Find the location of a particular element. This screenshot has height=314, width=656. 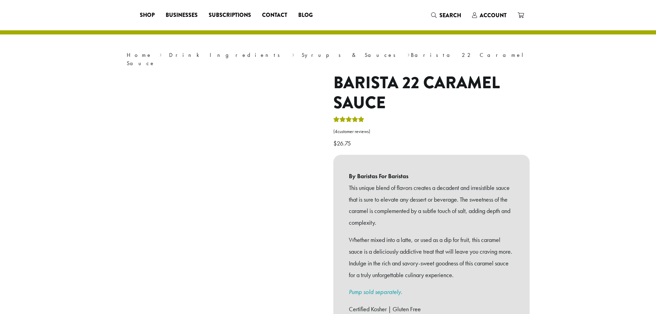

h1: Barista 22 Caramel Sauce is located at coordinates (432, 93).